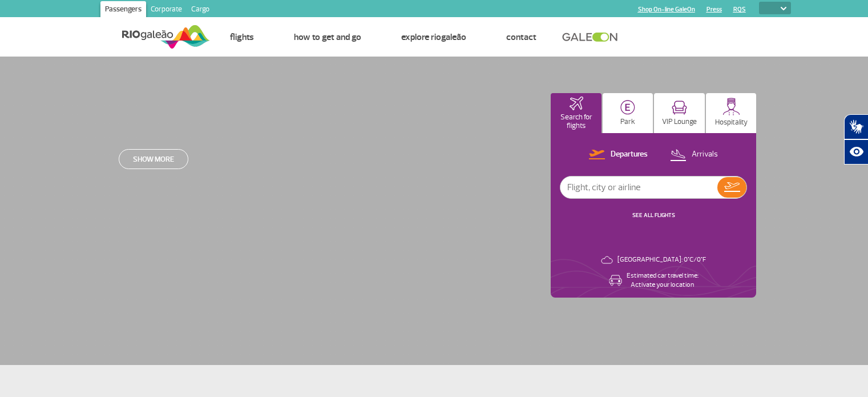 The width and height of the screenshot is (868, 397). Describe the element at coordinates (694, 155) in the screenshot. I see `button: Arrivals` at that location.